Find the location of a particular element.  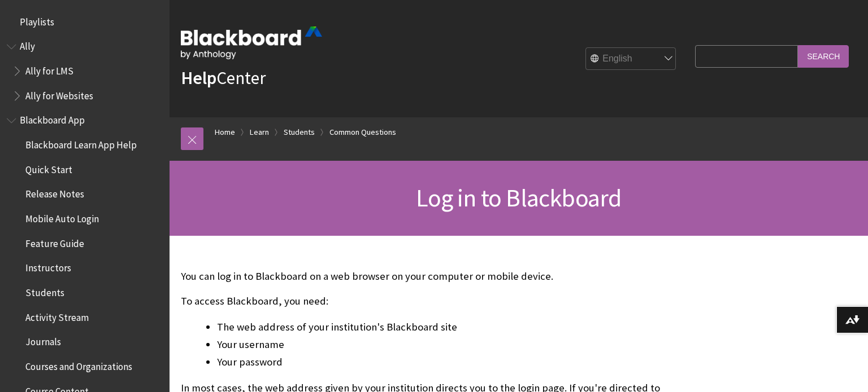

span: Instructors is located at coordinates (48, 266).